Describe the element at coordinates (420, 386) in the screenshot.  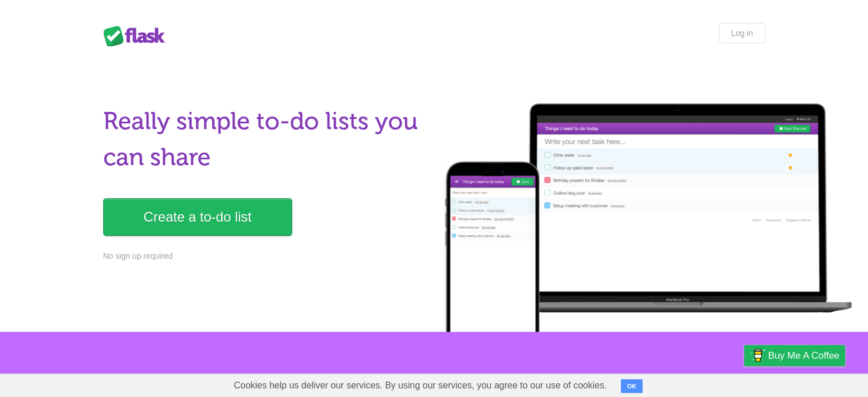
I see `span: Cookies help us deliver our services. By using our services, you agree to our use of cookies.` at that location.